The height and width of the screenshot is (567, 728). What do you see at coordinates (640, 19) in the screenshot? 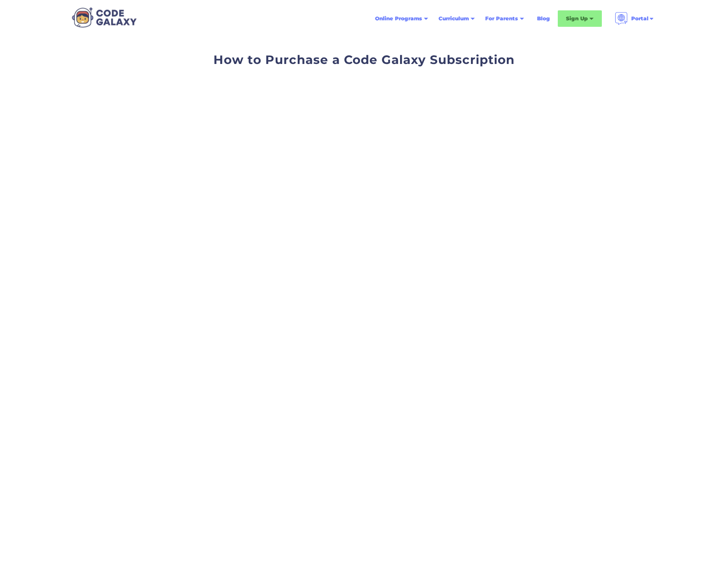
I see `div: Portal` at bounding box center [640, 19].